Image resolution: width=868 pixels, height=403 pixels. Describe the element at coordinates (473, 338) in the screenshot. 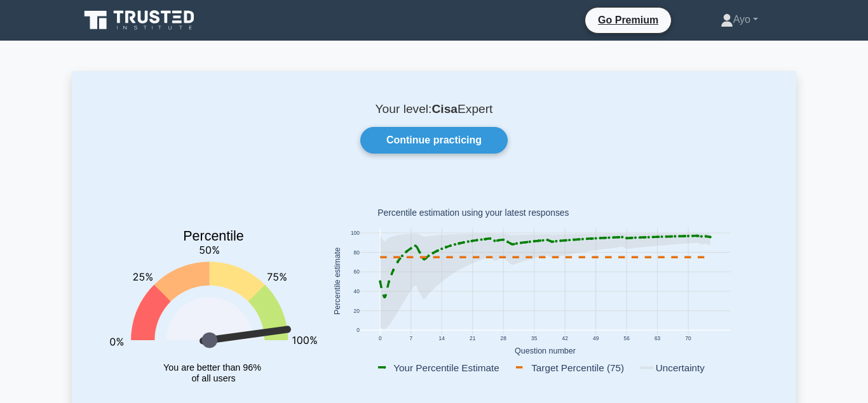

I see `text: 21` at that location.